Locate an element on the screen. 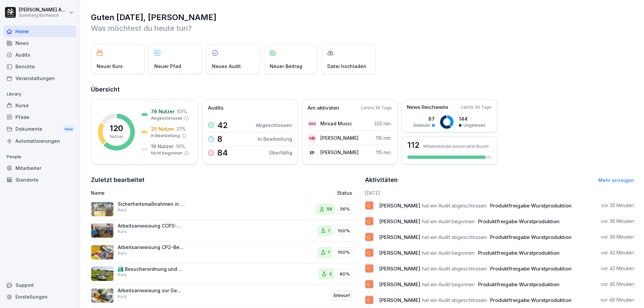 The height and width of the screenshot is (308, 644). p: Nicht begonnen is located at coordinates (167, 153).